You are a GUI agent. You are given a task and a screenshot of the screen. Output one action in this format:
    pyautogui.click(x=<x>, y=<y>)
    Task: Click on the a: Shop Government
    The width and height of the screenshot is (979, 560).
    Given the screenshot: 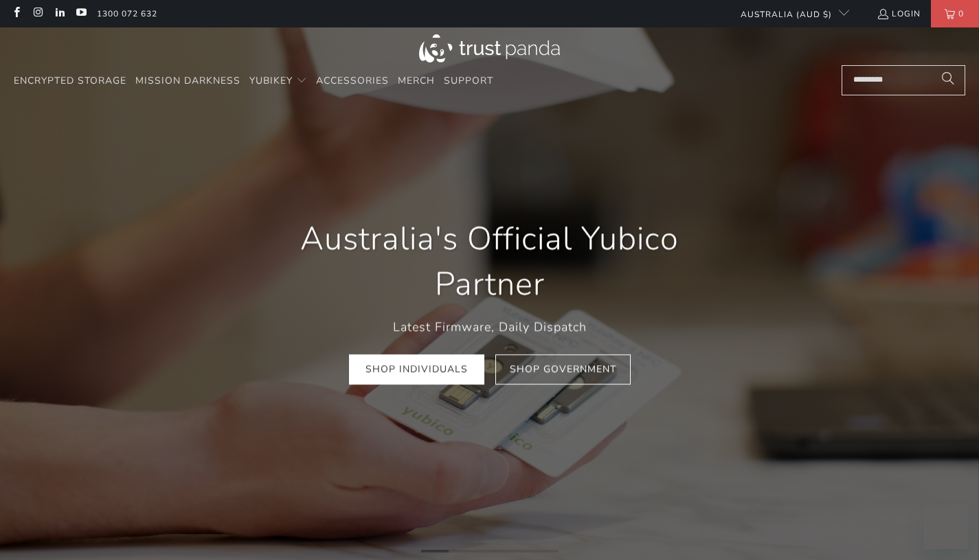 What is the action you would take?
    pyautogui.click(x=563, y=370)
    